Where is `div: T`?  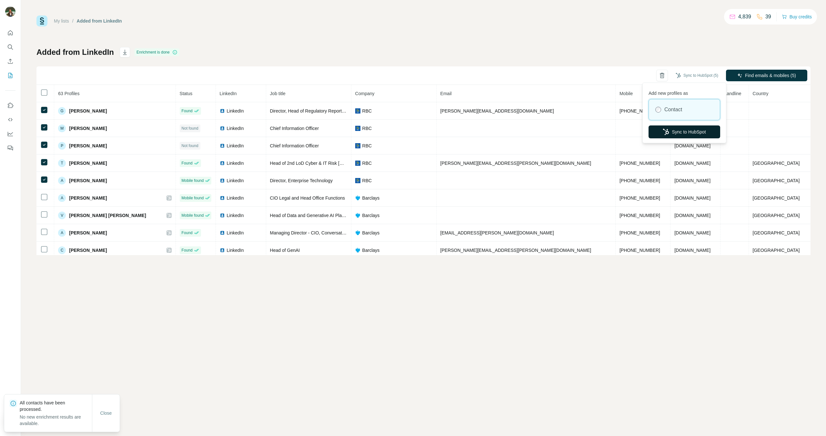 div: T is located at coordinates (62, 163).